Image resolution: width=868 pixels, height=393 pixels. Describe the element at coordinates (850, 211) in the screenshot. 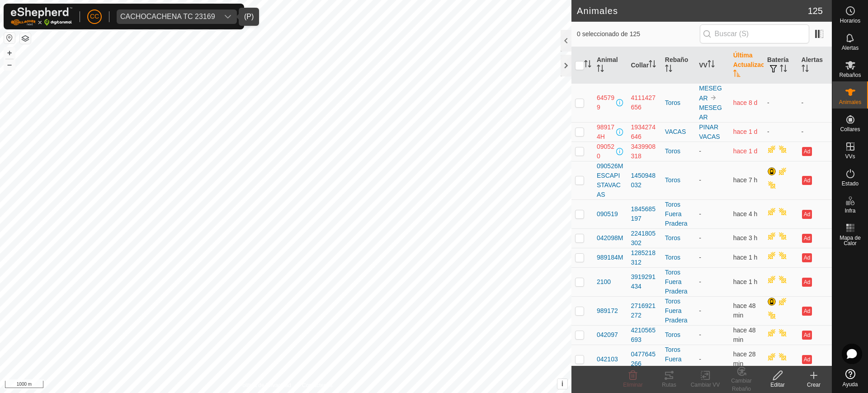

I see `span: Infra` at that location.